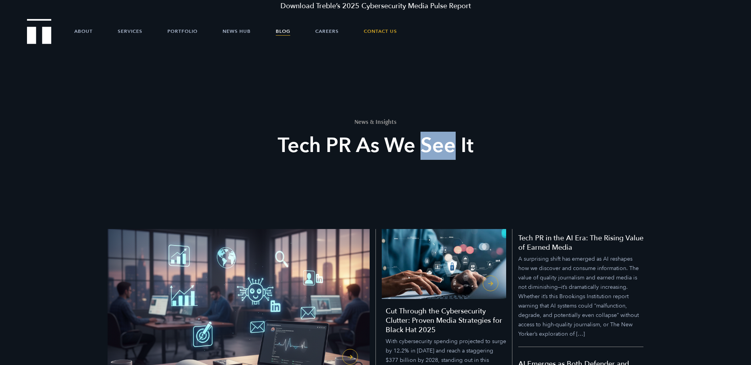 This screenshot has width=751, height=365. Describe the element at coordinates (130, 31) in the screenshot. I see `a: Services` at that location.